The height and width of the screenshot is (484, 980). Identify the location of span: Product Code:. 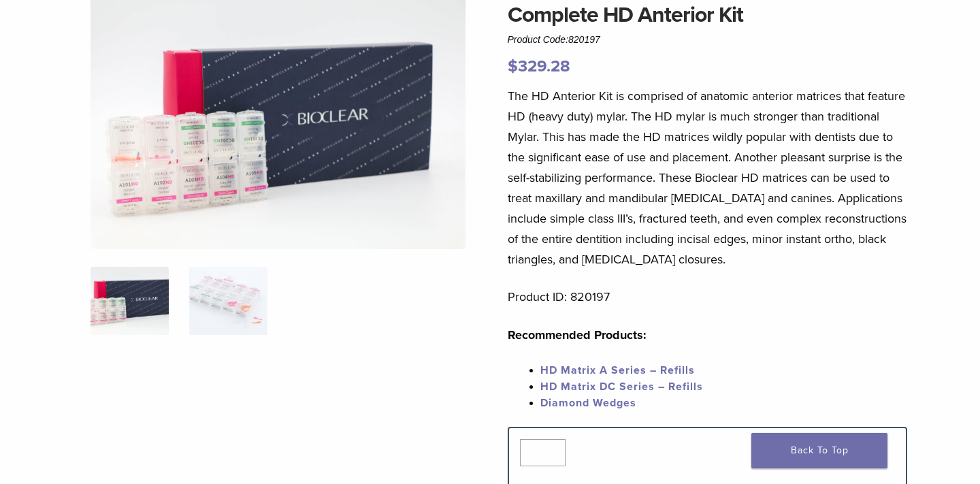
(553, 40).